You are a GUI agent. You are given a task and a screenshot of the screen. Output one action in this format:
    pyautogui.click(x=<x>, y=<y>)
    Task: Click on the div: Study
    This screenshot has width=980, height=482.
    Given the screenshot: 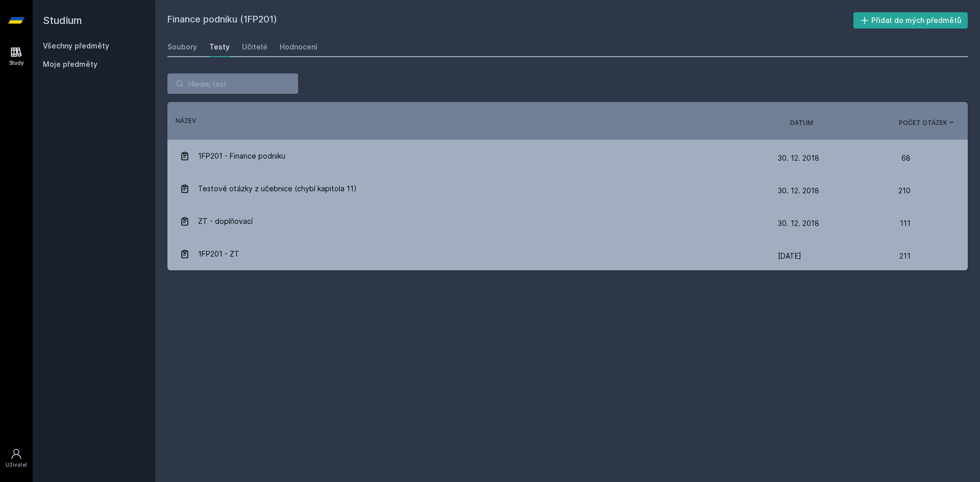 What is the action you would take?
    pyautogui.click(x=17, y=63)
    